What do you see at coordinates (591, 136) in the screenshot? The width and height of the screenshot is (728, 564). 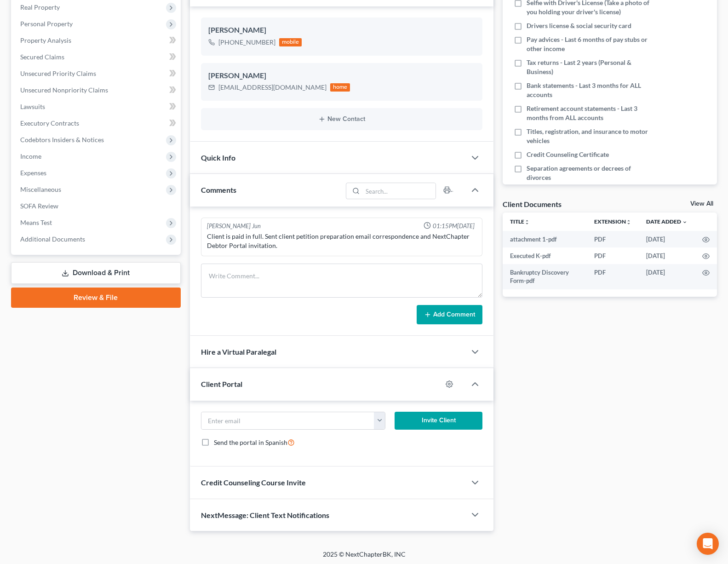 I see `span: Titles, registration, and insurance to motor vehicles` at bounding box center [591, 136].